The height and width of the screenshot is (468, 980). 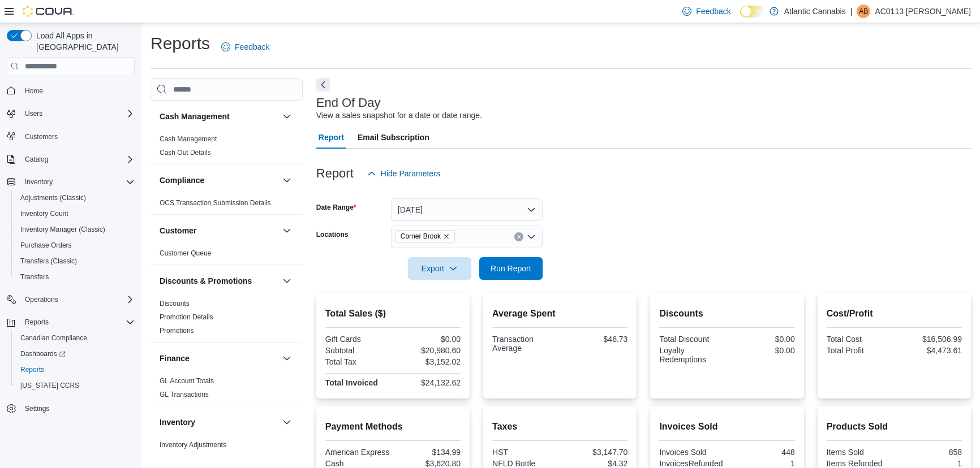 What do you see at coordinates (177, 422) in the screenshot?
I see `h3: Inventory` at bounding box center [177, 422].